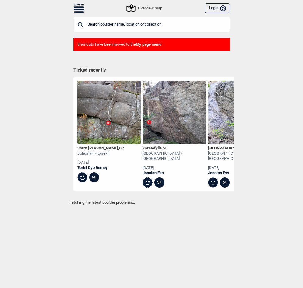  I want to click on input: Search boulder name, location or collection, so click(152, 24).